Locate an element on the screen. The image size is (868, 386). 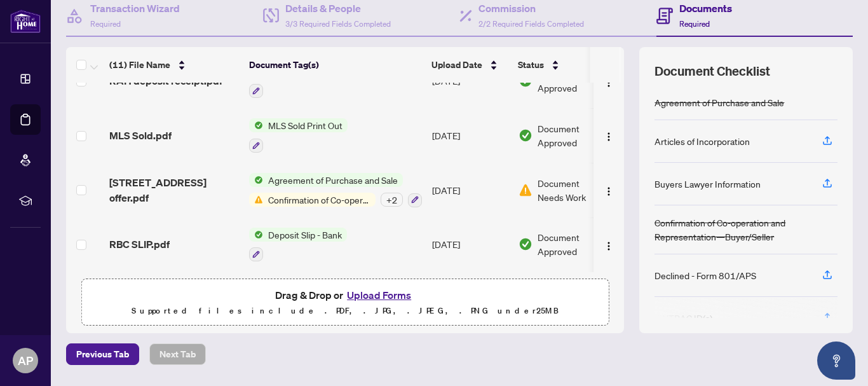
span: 2/2 Required Fields Completed is located at coordinates (531, 24).